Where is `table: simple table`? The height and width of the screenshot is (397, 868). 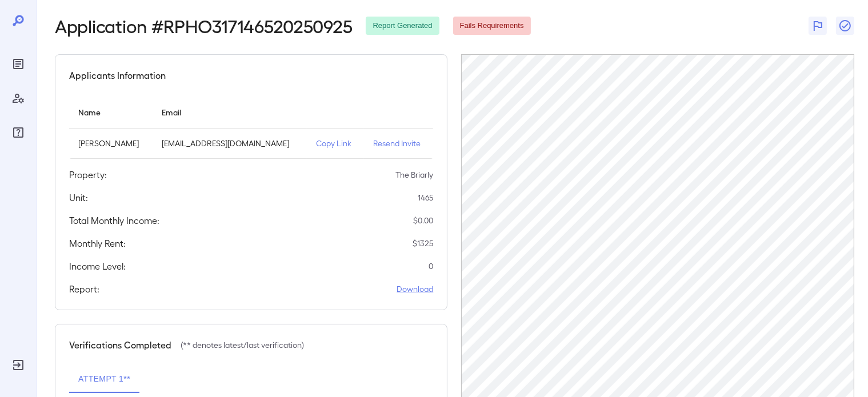 table: simple table is located at coordinates (251, 128).